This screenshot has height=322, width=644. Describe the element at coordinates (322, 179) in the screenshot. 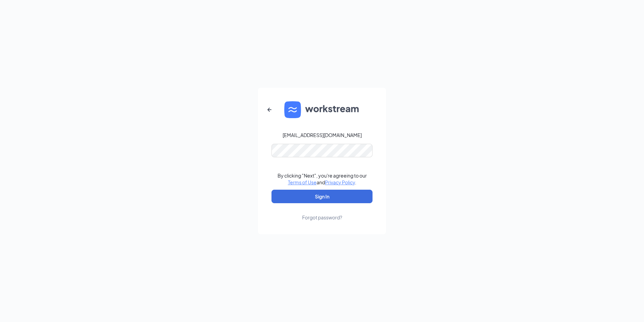

I see `div: By clicking "Next", you're agreeing to our and .` at that location.